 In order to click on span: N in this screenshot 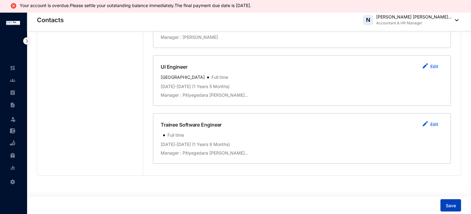, I will do `click(368, 20)`.